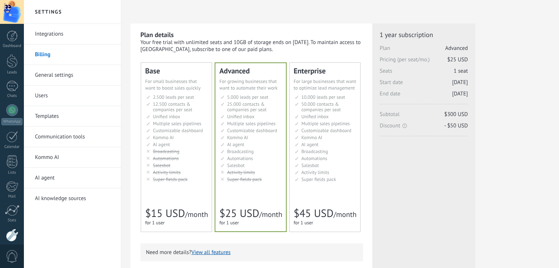  I want to click on span: 2.500 leads per seat, so click(173, 97).